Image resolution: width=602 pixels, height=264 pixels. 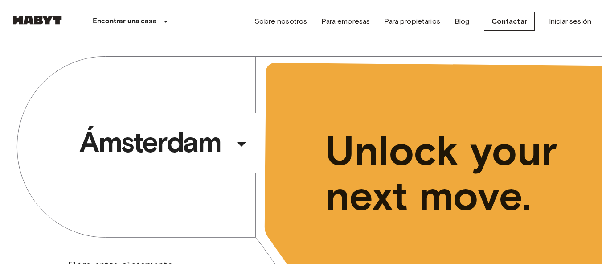 I want to click on span: Unlock your next move., so click(x=446, y=173).